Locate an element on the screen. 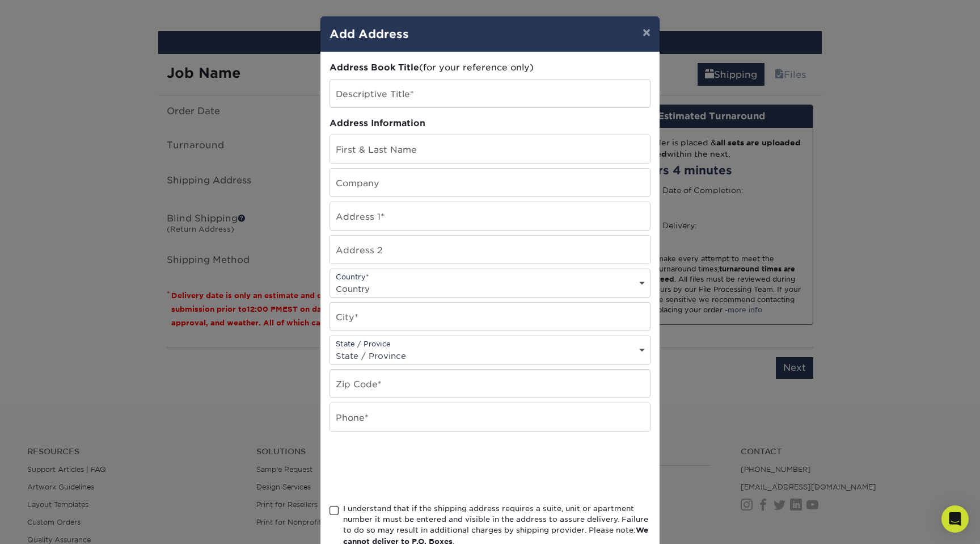  span: Address Book Title is located at coordinates (374, 67).